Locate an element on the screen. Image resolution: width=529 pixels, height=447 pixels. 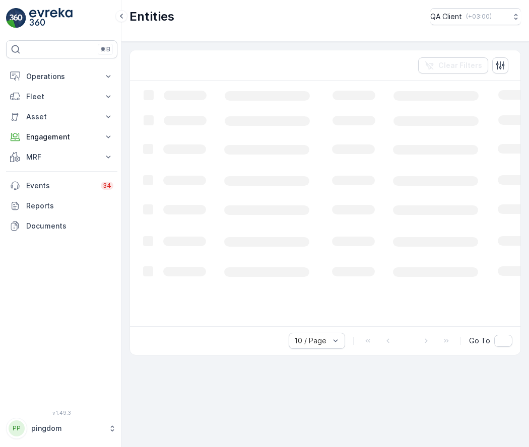
p: Clear Filters is located at coordinates (460, 66).